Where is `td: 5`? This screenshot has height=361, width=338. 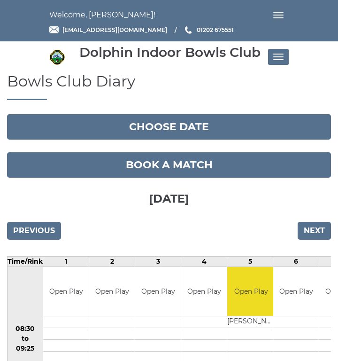 td: 5 is located at coordinates (250, 261).